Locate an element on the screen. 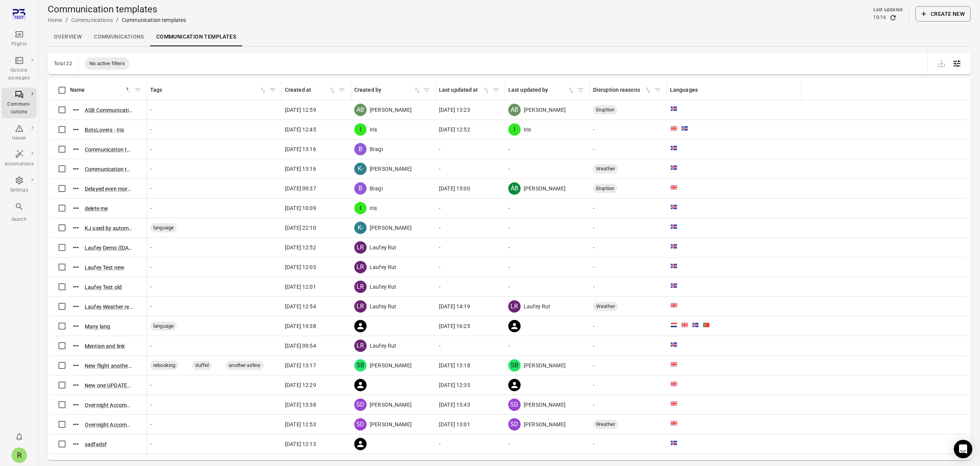 This screenshot has width=980, height=466. button: Refresh data is located at coordinates (893, 18).